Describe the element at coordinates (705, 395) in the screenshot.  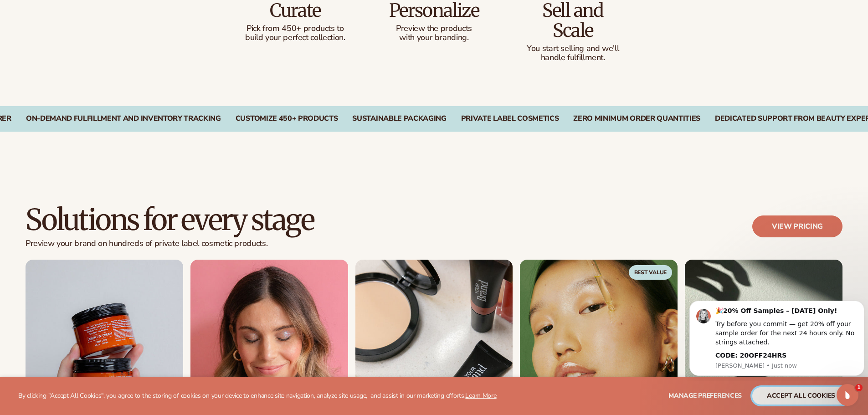
I see `span: Manage preferences` at that location.